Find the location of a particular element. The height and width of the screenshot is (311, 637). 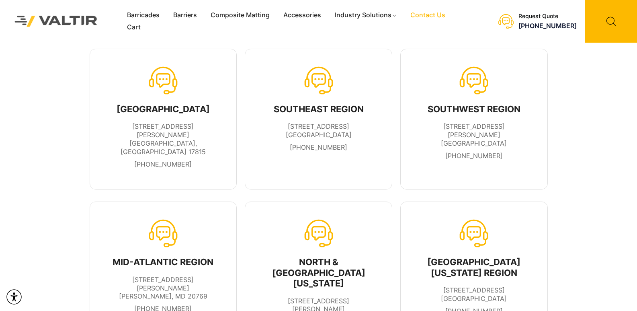

a: Accessories is located at coordinates (302, 15).